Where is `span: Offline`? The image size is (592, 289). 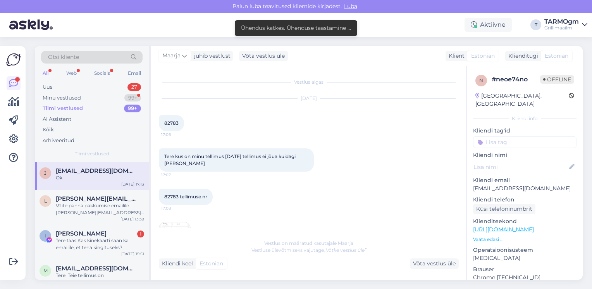
span: Offline is located at coordinates (557, 79).